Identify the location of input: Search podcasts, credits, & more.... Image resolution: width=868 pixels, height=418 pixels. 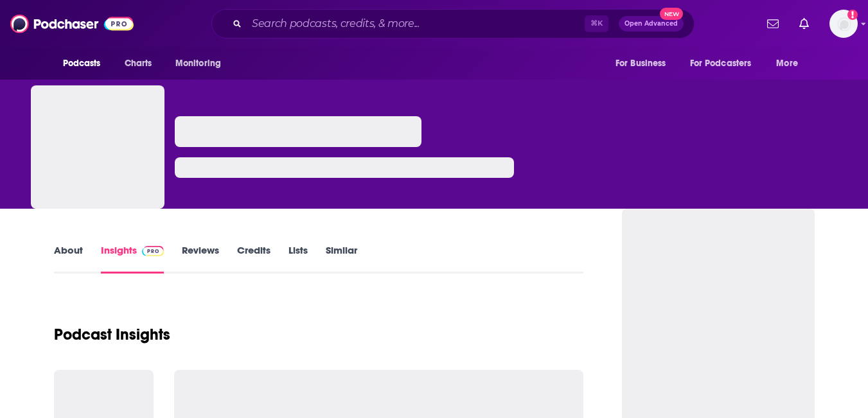
(416, 24).